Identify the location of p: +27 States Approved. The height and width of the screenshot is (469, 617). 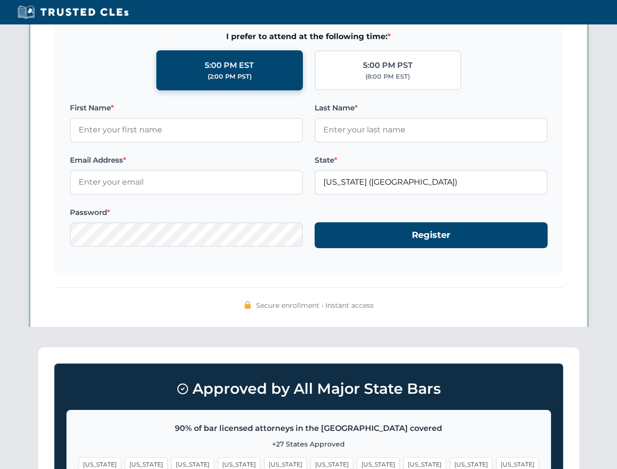
(309, 444).